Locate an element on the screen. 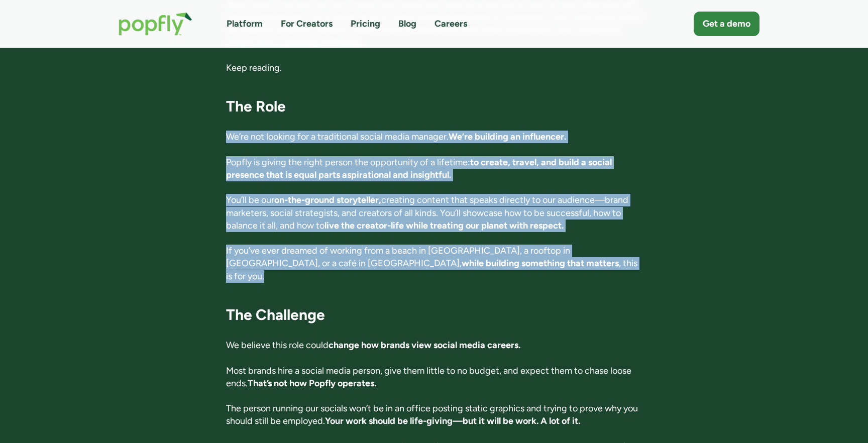 The image size is (868, 443). strong: The Challenge is located at coordinates (275, 315).